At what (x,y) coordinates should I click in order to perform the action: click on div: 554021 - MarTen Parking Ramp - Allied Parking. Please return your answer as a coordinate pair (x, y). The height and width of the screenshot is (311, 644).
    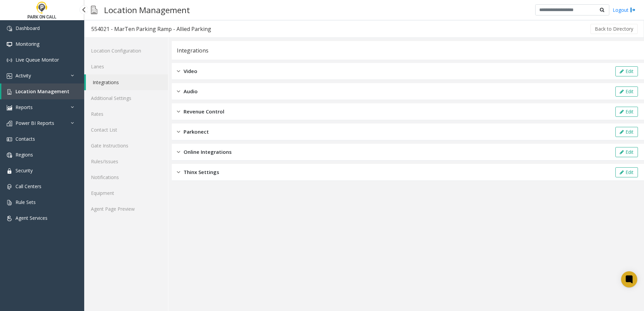
    Looking at the image, I should click on (151, 29).